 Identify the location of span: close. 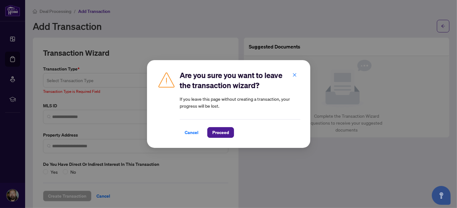
(295, 75).